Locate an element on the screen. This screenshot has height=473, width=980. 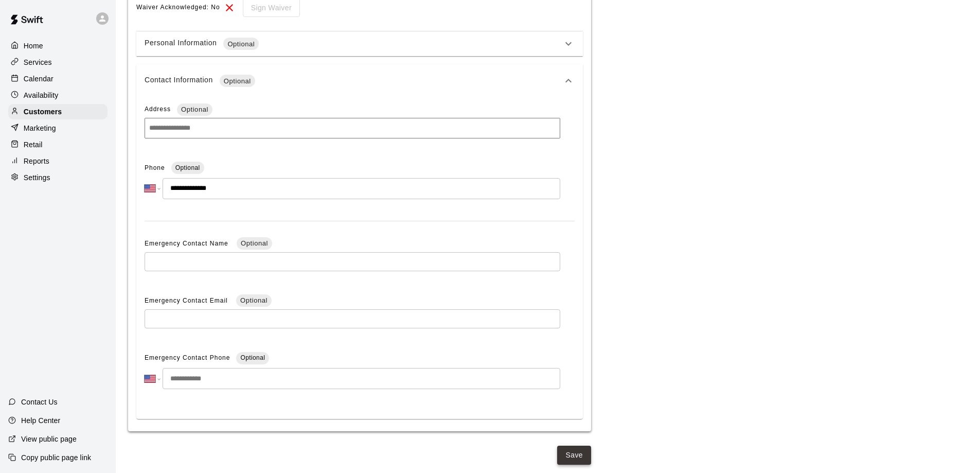
p: Reports is located at coordinates (37, 161).